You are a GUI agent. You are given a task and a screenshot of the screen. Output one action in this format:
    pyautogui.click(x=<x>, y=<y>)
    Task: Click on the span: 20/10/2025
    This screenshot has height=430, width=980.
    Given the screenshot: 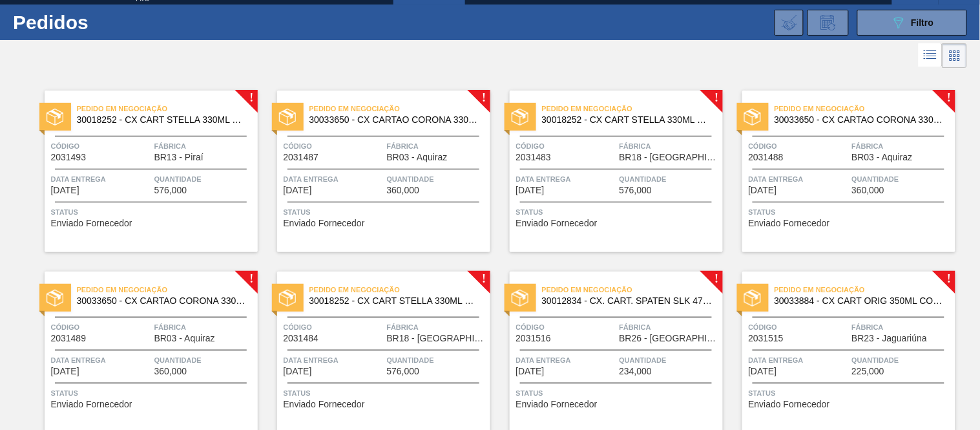 What is the action you would take?
    pyautogui.click(x=763, y=371)
    